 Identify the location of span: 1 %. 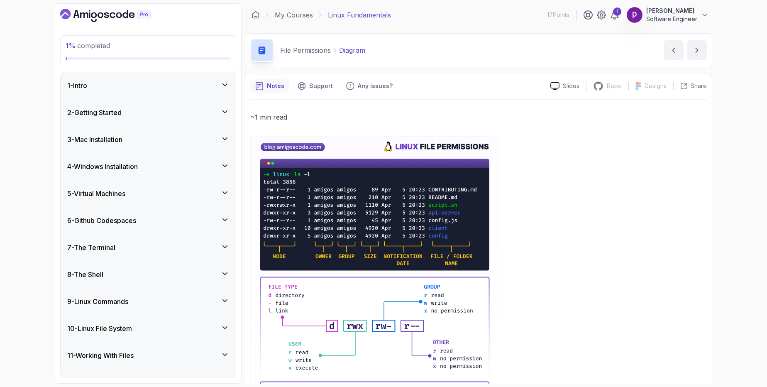
(71, 46).